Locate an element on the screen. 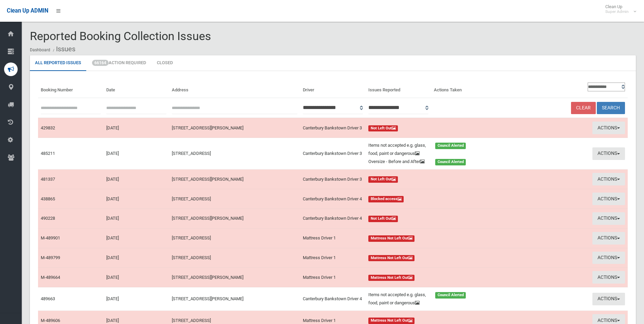 This screenshot has width=644, height=324. th: Date is located at coordinates (136, 88).